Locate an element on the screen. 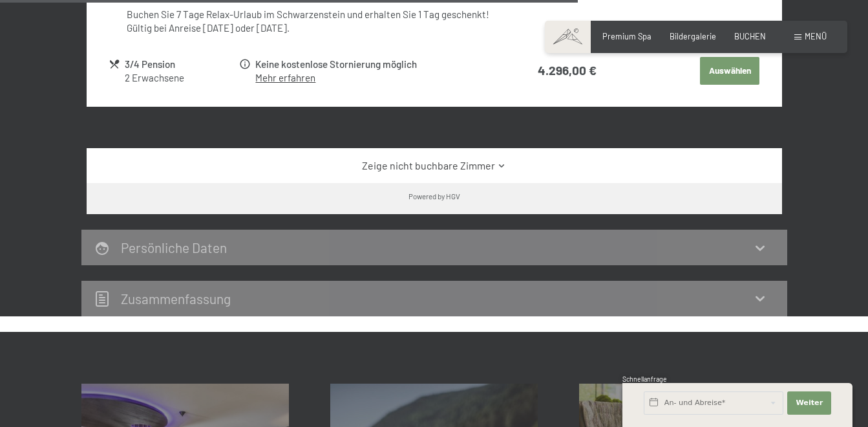 The width and height of the screenshot is (868, 427). a: Zeige nicht buchbare Zimmer is located at coordinates (434, 166).